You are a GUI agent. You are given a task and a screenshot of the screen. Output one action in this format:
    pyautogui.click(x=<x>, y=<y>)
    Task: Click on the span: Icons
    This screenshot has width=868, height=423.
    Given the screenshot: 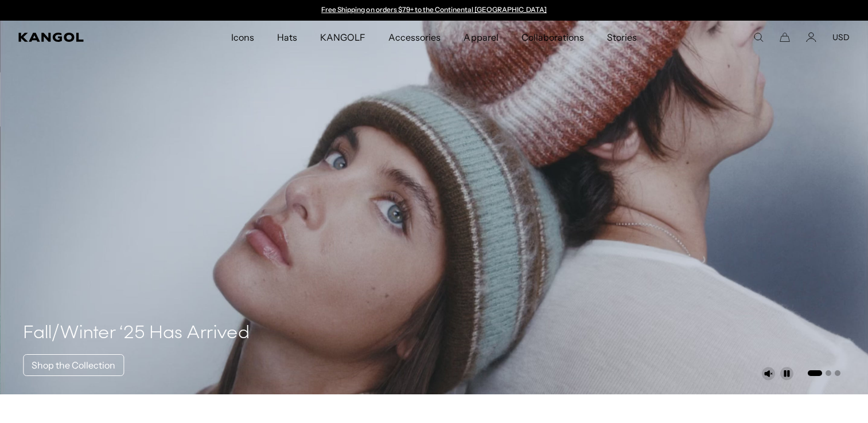 What is the action you would take?
    pyautogui.click(x=242, y=37)
    